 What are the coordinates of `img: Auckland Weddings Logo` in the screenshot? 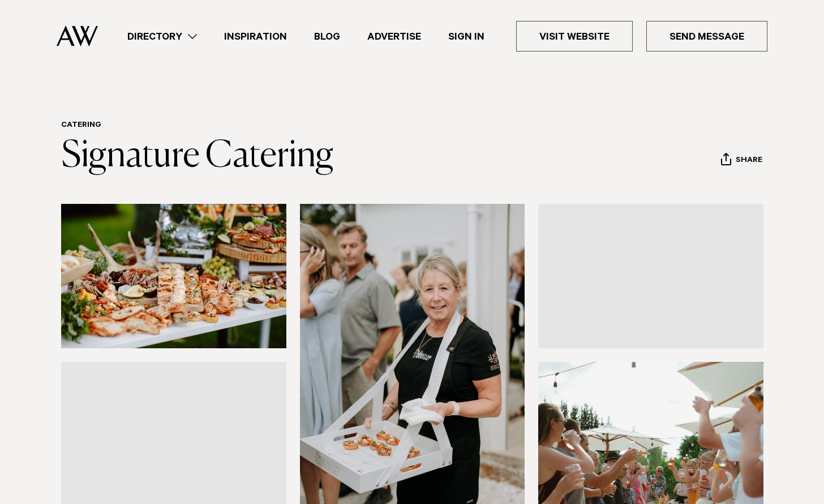 It's located at (77, 35).